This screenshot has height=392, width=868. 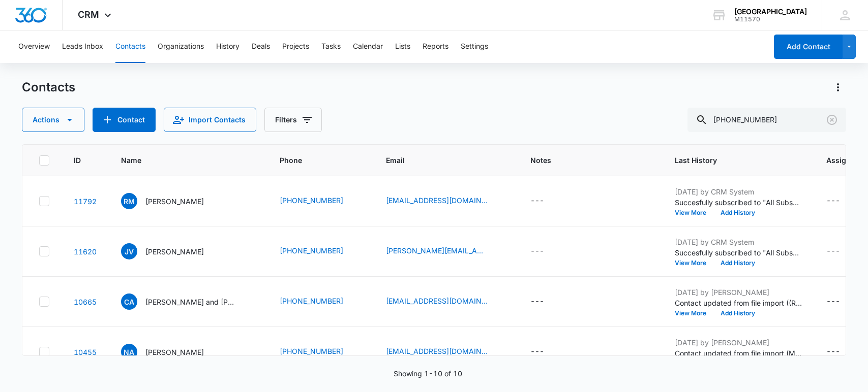 What do you see at coordinates (446, 353) in the screenshot?
I see `div: Email - nellyaacosta@gmail.com - Select to Edit Field` at bounding box center [446, 353].